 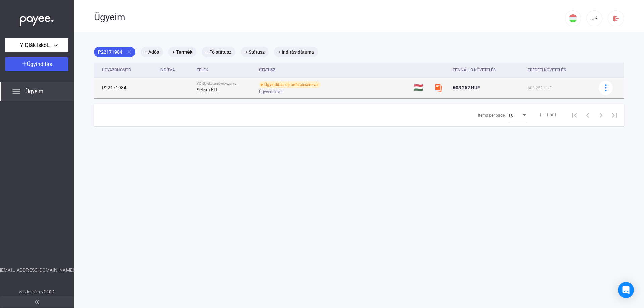 What do you see at coordinates (152, 52) in the screenshot?
I see `mat-chip: + Adós` at bounding box center [152, 52].